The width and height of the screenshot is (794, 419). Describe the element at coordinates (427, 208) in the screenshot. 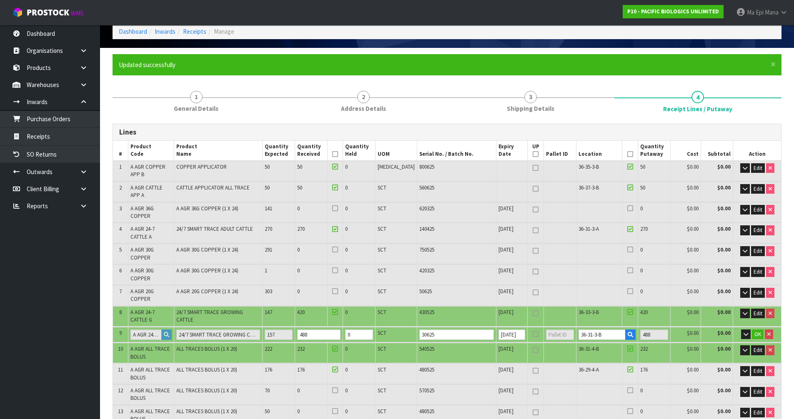

I see `span: 620325` at that location.